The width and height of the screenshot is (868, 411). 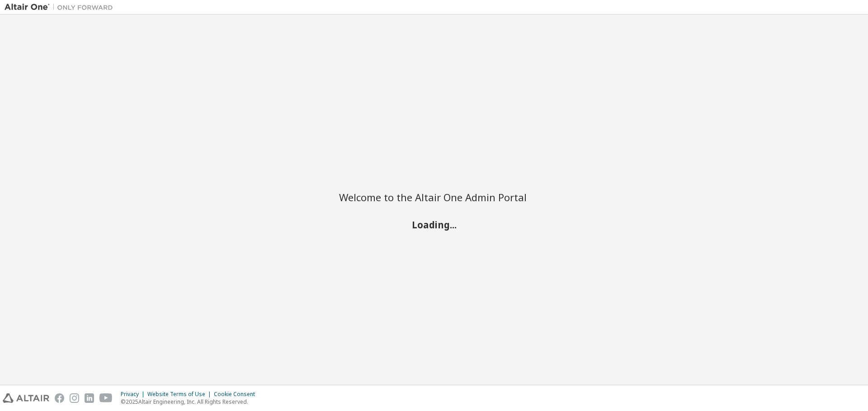 I want to click on h2: Loading..., so click(x=434, y=224).